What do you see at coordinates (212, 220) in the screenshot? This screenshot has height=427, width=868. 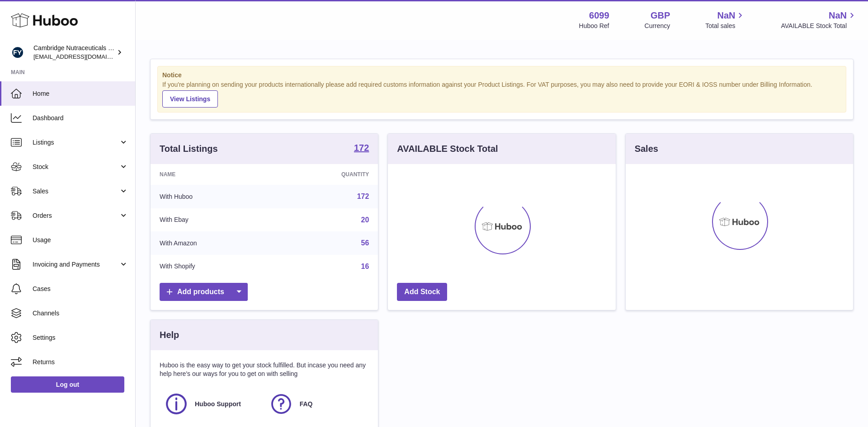 I see `td: With Ebay` at bounding box center [212, 220].